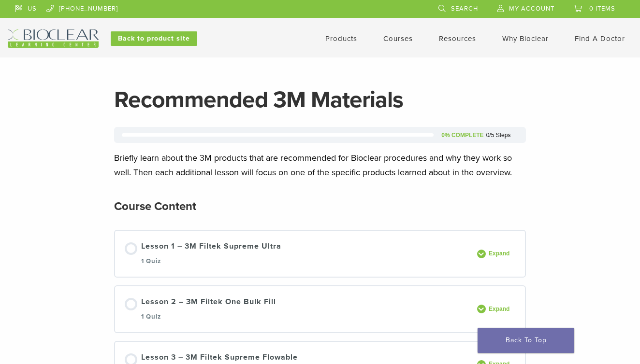 This screenshot has height=364, width=640. What do you see at coordinates (525, 39) in the screenshot?
I see `a: Why Bioclear` at bounding box center [525, 39].